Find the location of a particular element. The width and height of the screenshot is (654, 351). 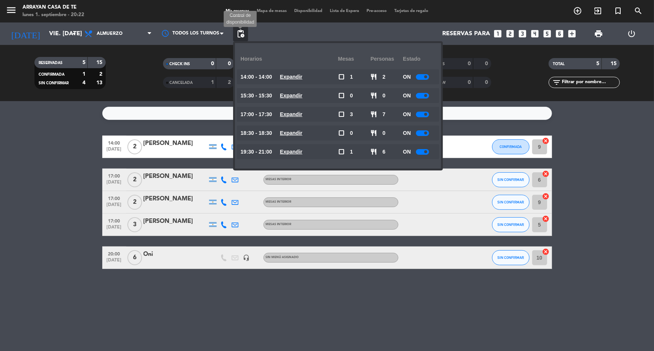

span: 18:30 - 18:30 is located at coordinates (257, 133).